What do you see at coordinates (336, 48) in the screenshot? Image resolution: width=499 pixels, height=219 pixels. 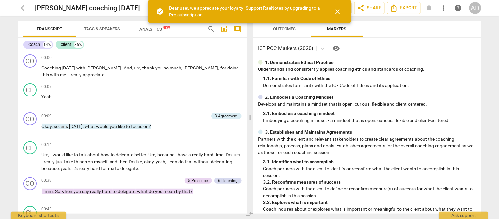 I see `button: Help` at bounding box center [336, 48].